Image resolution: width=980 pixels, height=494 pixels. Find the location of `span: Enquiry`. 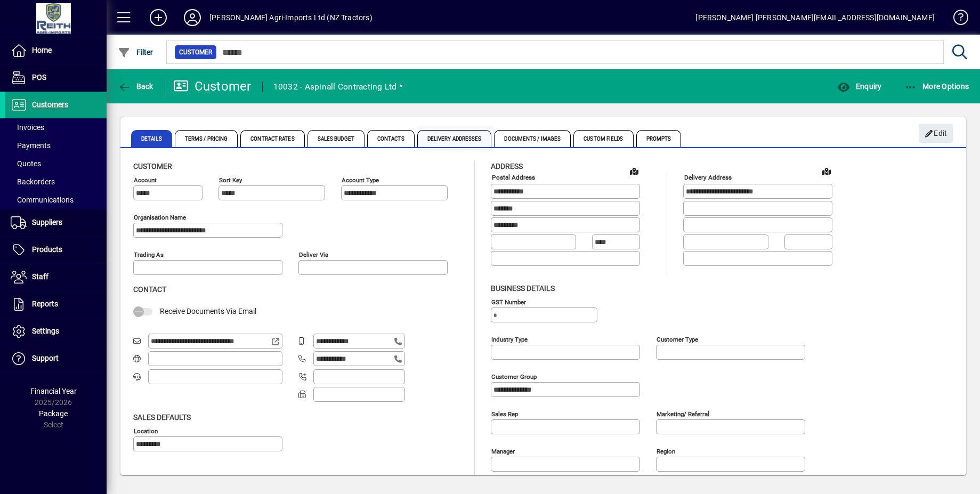

span: Enquiry is located at coordinates (859, 87).